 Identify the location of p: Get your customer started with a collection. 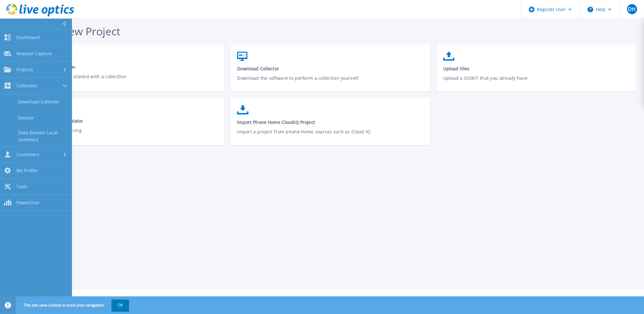
(124, 80).